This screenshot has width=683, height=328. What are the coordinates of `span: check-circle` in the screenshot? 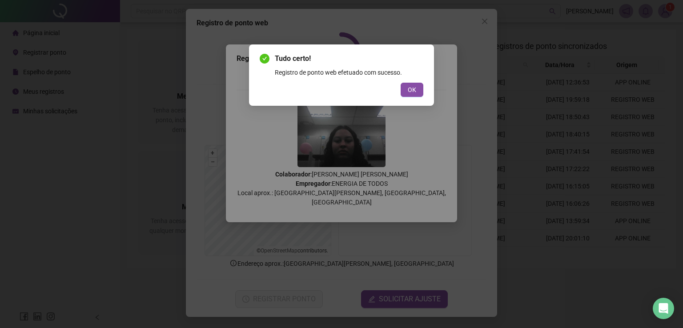 It's located at (264, 59).